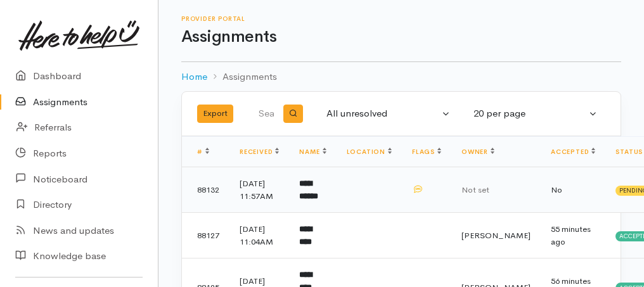 This screenshot has height=287, width=644. What do you see at coordinates (369, 152) in the screenshot?
I see `a: Location` at bounding box center [369, 152].